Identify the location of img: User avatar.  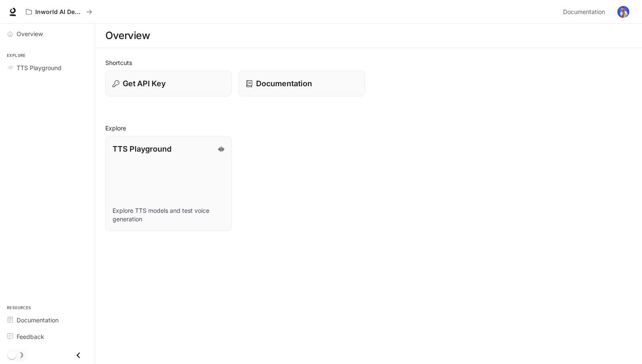
(623, 12).